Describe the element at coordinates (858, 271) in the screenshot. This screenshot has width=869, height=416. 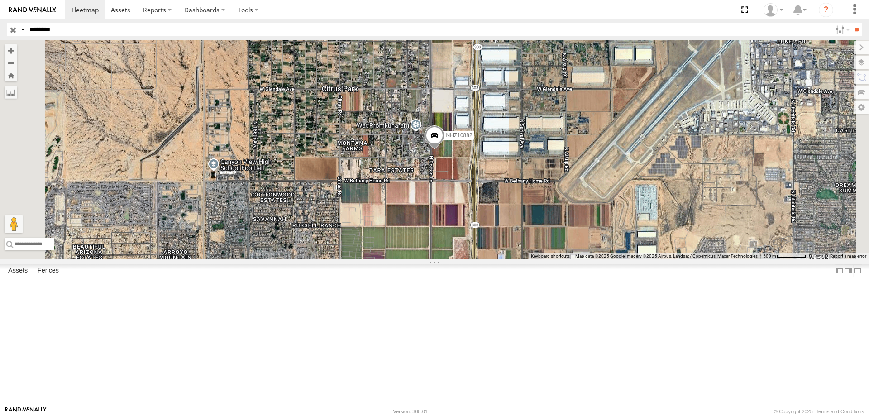
I see `label: Hide Summary Table` at that location.